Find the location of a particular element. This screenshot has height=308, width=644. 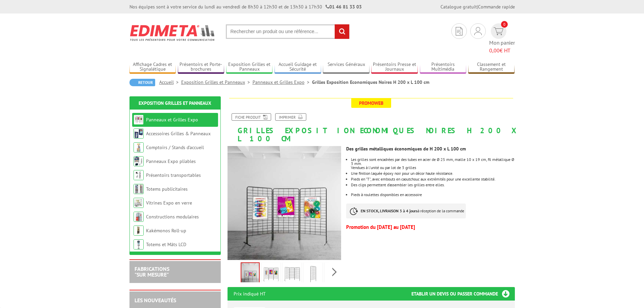

img: Edimeta is located at coordinates (173, 33).